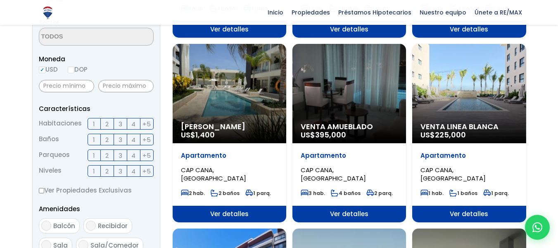 This screenshot has height=248, width=558. What do you see at coordinates (50, 171) in the screenshot?
I see `span: Niveles` at bounding box center [50, 171].